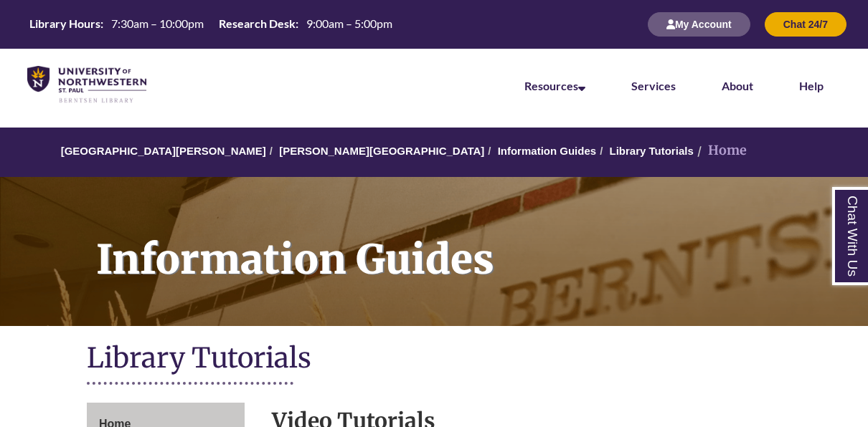 This screenshot has width=868, height=427. Describe the element at coordinates (698, 24) in the screenshot. I see `button: My Account` at that location.